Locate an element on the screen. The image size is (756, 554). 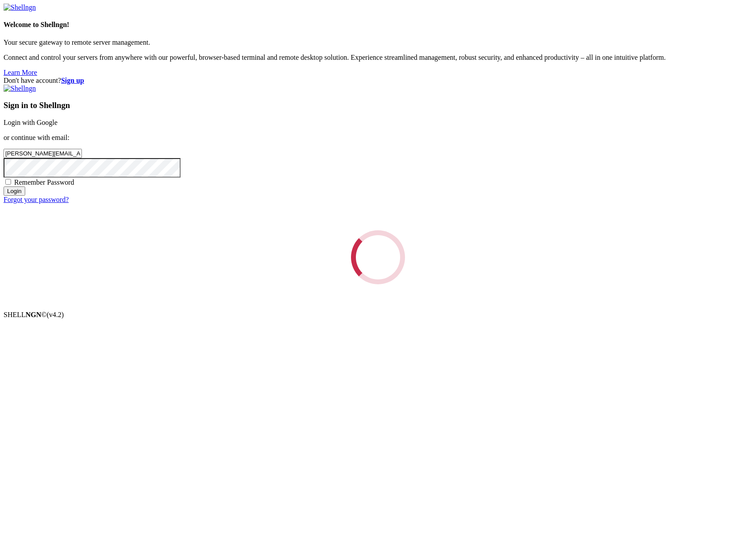
a: Sign up is located at coordinates (73, 80).